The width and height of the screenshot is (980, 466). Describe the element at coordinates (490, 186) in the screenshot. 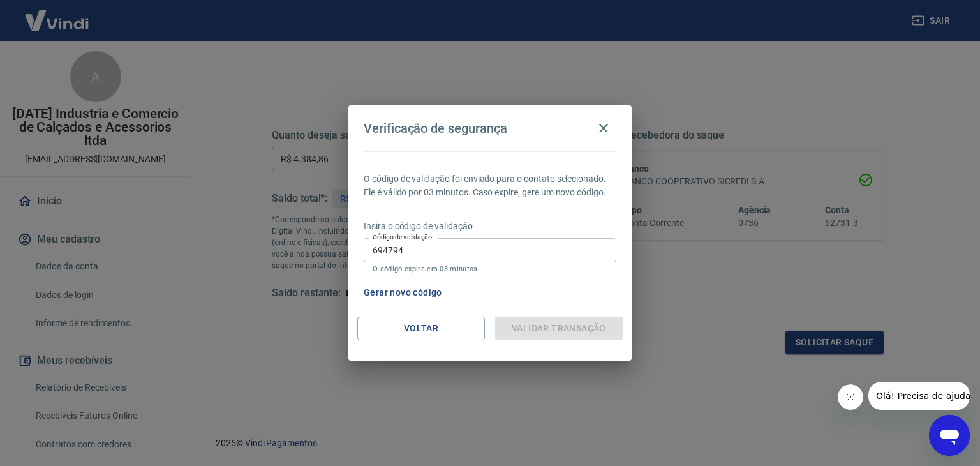

I see `p: O código de validação foi enviado para o contato selecionado. Ele é válido por 03 minutos. Caso e...` at that location.